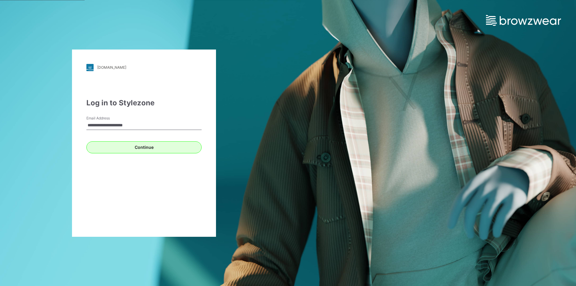 This screenshot has height=286, width=576. Describe the element at coordinates (107, 118) in the screenshot. I see `label: Email Address` at that location.